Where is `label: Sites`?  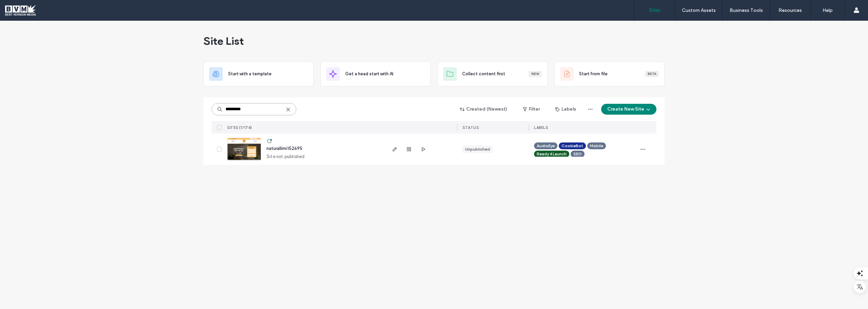
label: Sites is located at coordinates (655, 10).